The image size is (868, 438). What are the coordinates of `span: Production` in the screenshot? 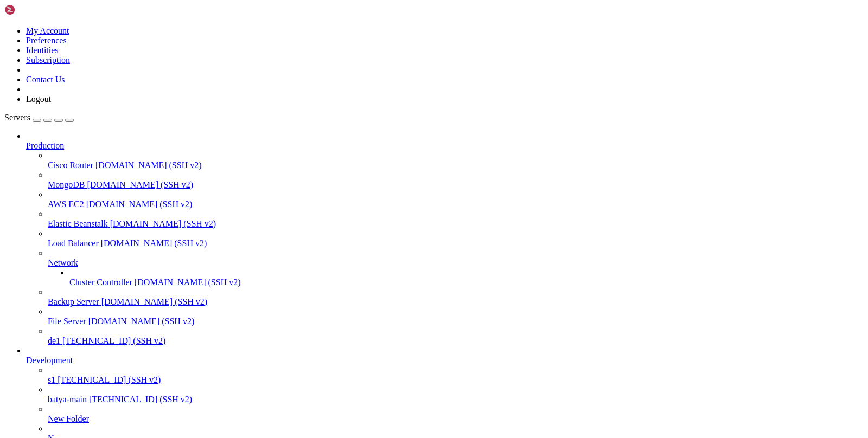 It's located at (45, 146).